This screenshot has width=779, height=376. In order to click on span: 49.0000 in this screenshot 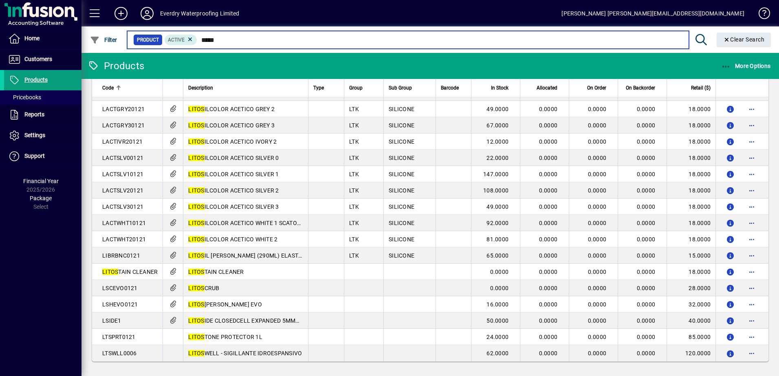, I will do `click(497, 109)`.